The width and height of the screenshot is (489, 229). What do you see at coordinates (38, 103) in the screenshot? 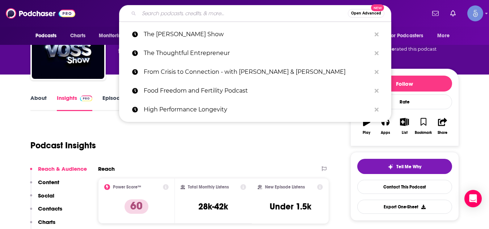
I see `a: About` at bounding box center [38, 103].